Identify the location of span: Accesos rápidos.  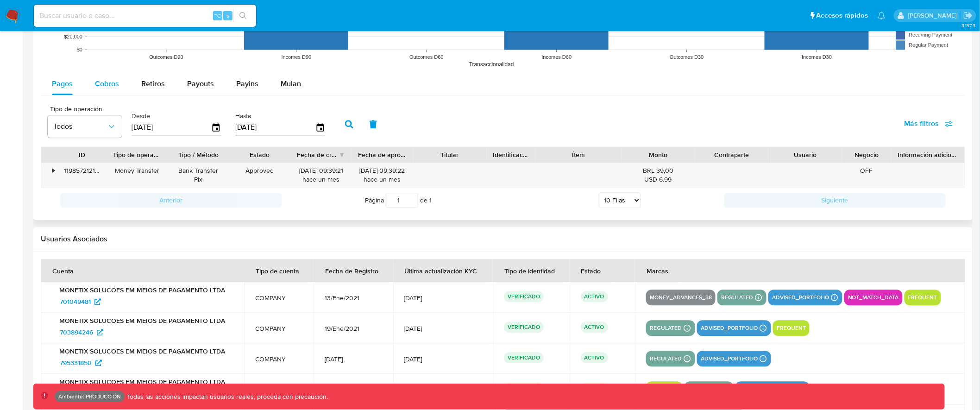
(842, 15).